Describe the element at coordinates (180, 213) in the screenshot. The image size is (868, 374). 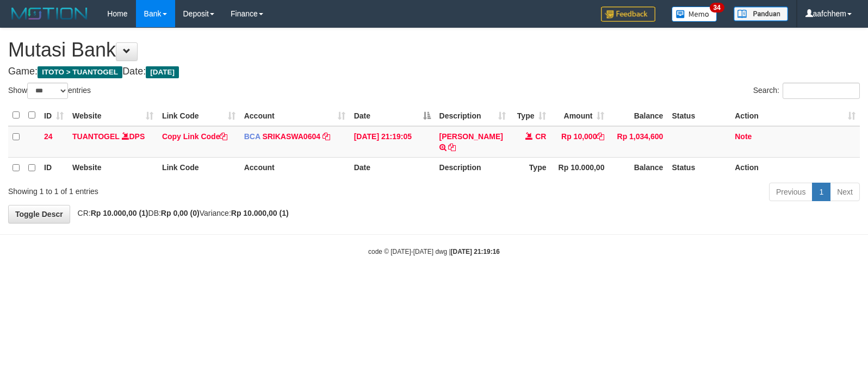
I see `strong: Rp 0,00 (0)` at that location.